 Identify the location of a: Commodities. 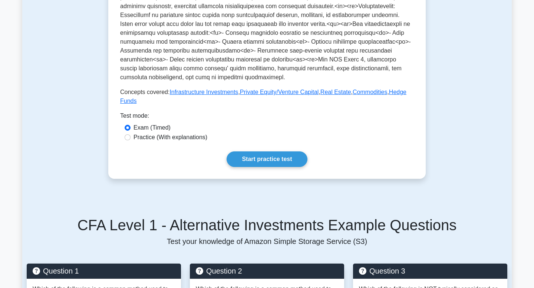
(370, 92).